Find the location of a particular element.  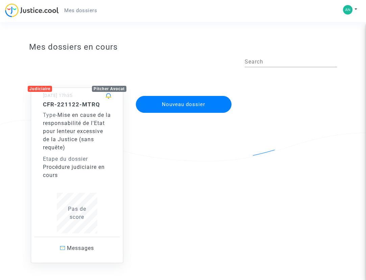

a: Nouveau dossier is located at coordinates (184, 95).